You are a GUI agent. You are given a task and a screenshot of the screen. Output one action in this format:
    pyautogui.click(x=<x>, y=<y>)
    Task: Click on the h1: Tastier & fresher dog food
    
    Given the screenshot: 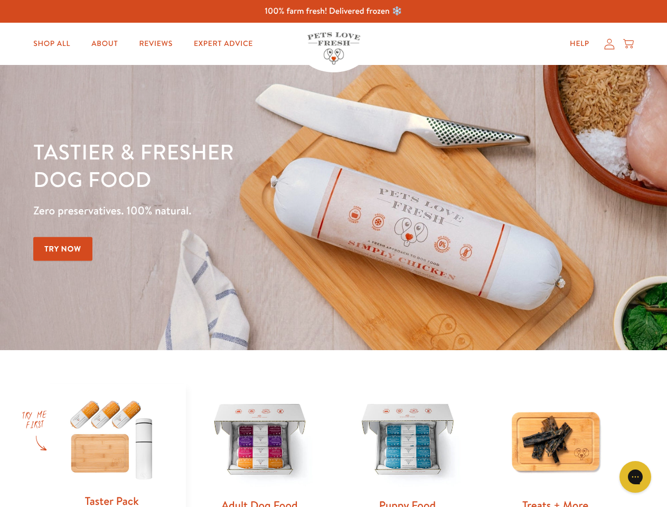 What is the action you would take?
    pyautogui.click(x=234, y=165)
    